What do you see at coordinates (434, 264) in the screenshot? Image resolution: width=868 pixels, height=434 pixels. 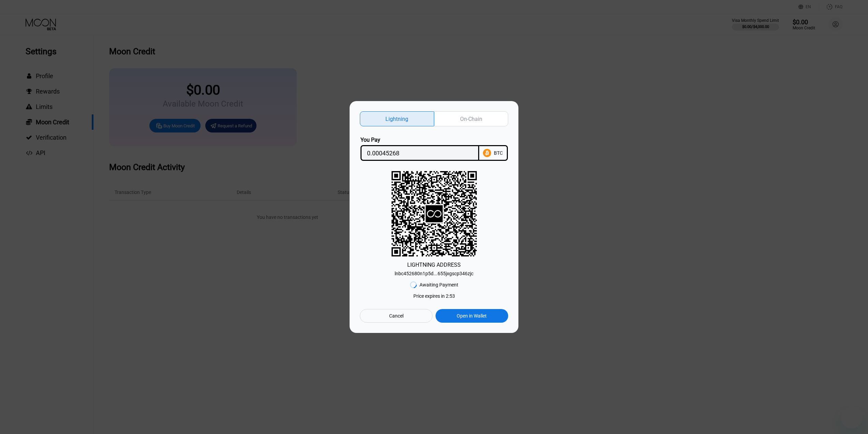 I see `div: LIGHTNING ADDRESS` at bounding box center [434, 264].